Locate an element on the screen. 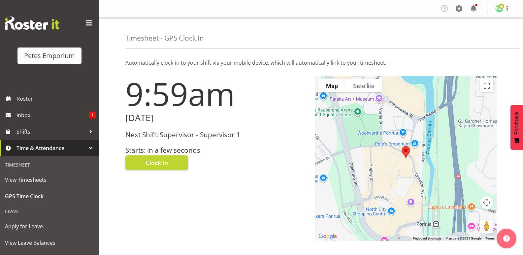  button: Keyboard shortcuts is located at coordinates (427, 238).